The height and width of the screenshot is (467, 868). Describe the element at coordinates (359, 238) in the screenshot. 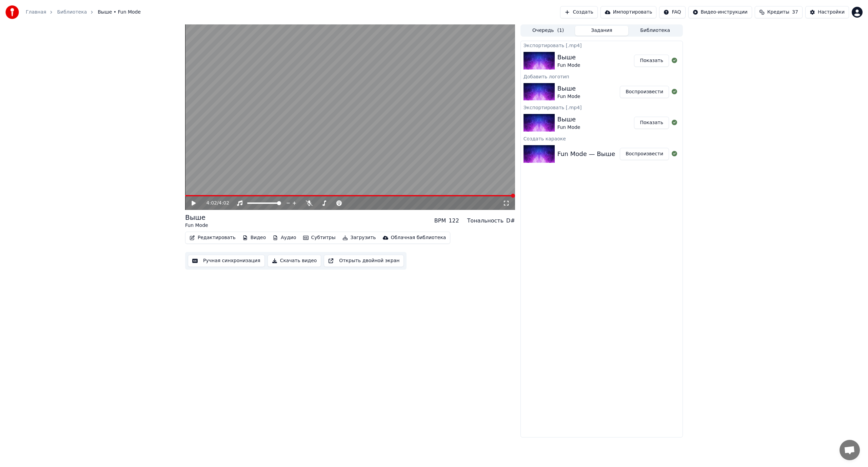

I see `button: Загрузить` at that location.